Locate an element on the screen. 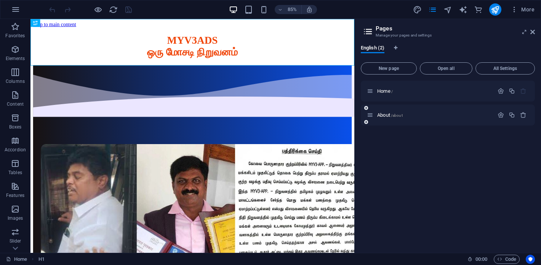  p: Elements is located at coordinates (15, 59).